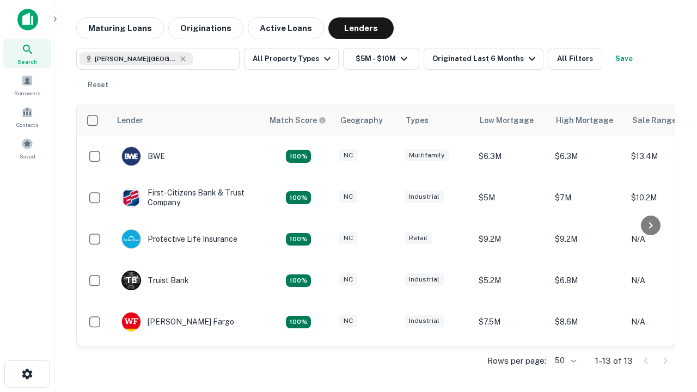 This screenshot has height=392, width=697. I want to click on div: Sale Range, so click(654, 120).